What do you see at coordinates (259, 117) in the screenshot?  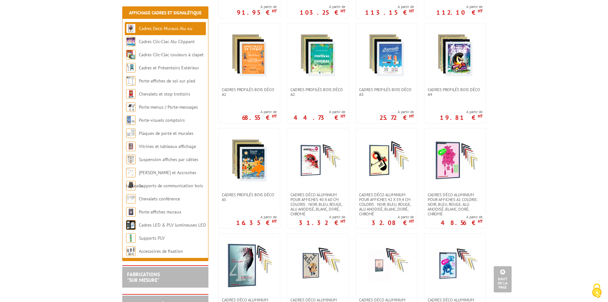 I see `p: 68.55 €` at bounding box center [259, 117].